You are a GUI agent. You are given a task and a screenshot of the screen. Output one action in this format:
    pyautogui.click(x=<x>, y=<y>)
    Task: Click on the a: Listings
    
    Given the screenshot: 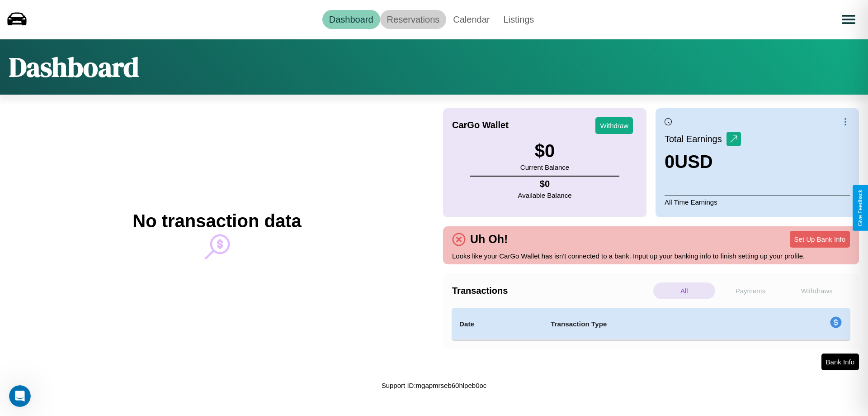 What is the action you would take?
    pyautogui.click(x=519, y=20)
    